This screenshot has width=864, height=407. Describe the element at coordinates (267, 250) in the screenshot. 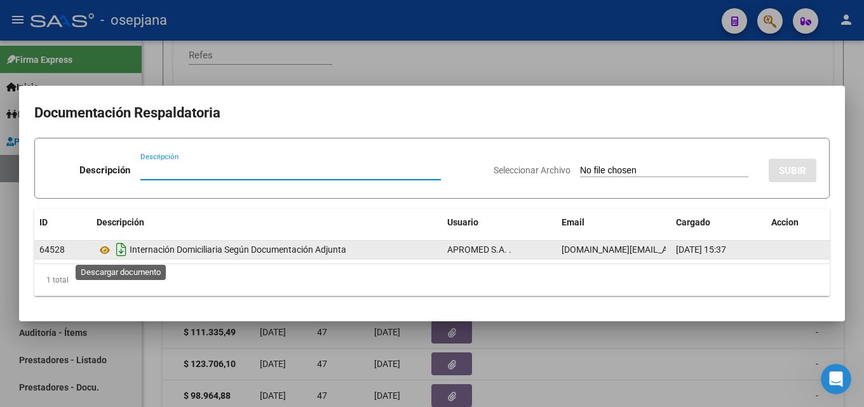

I see `div: Internación Domiciliaria Según Documentación Adjunta` at that location.